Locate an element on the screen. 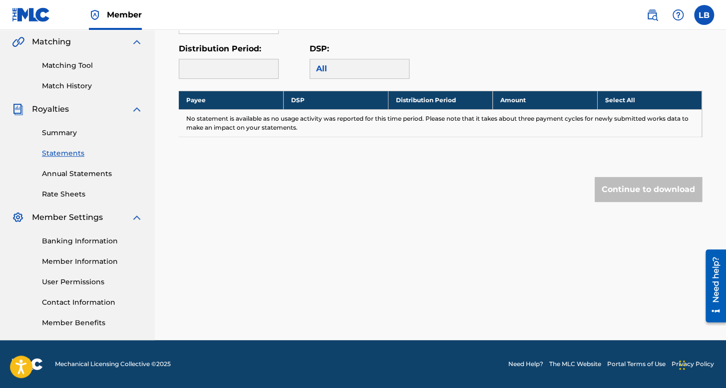 This screenshot has width=726, height=388. span: Royalties is located at coordinates (50, 109).